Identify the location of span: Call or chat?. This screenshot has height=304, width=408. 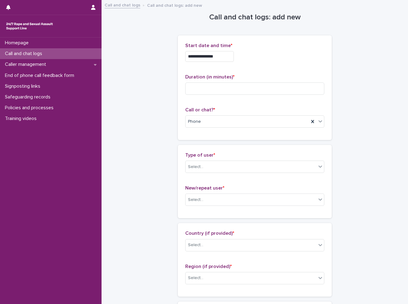
(200, 110).